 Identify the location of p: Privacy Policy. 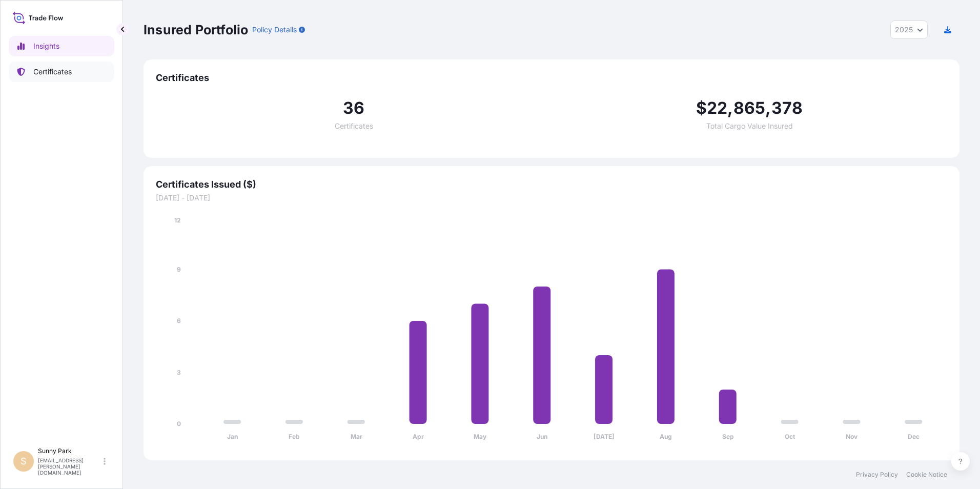
(876, 474).